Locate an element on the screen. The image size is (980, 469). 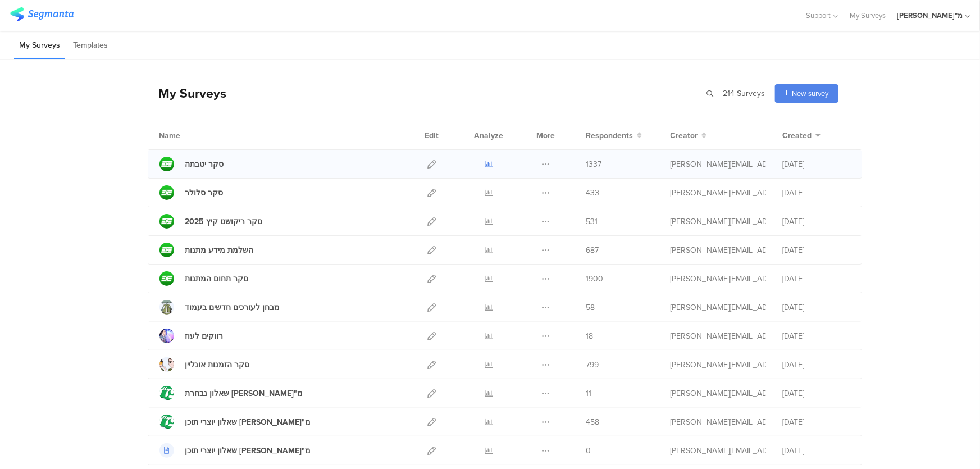
div: Edit is located at coordinates (432, 135).